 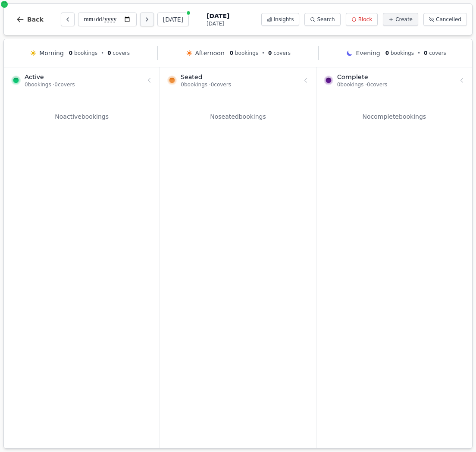 I want to click on p: No active bookings, so click(x=82, y=117).